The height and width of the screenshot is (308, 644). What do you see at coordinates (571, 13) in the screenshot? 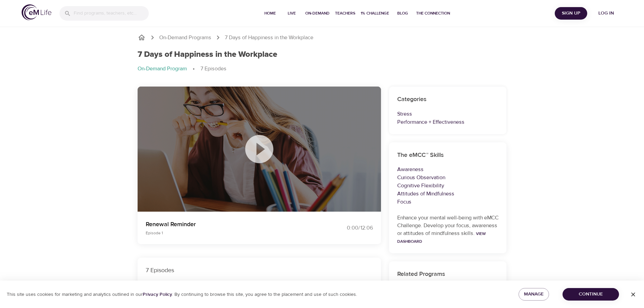
I see `button: Sign Up` at bounding box center [571, 13].